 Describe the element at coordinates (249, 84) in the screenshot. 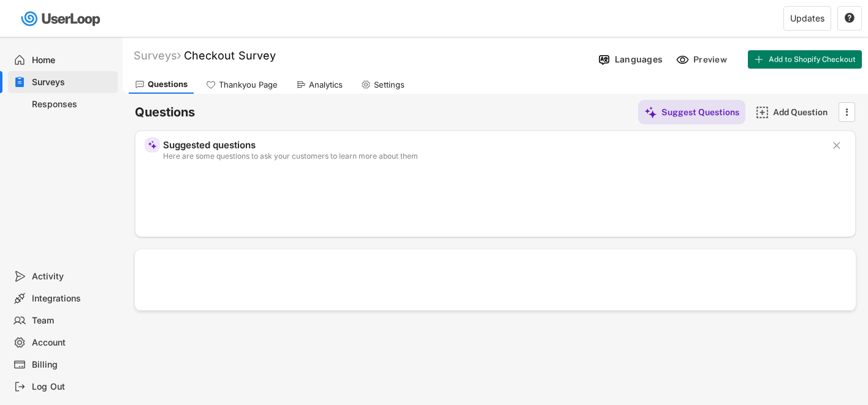

I see `div: Thankyou Page` at that location.